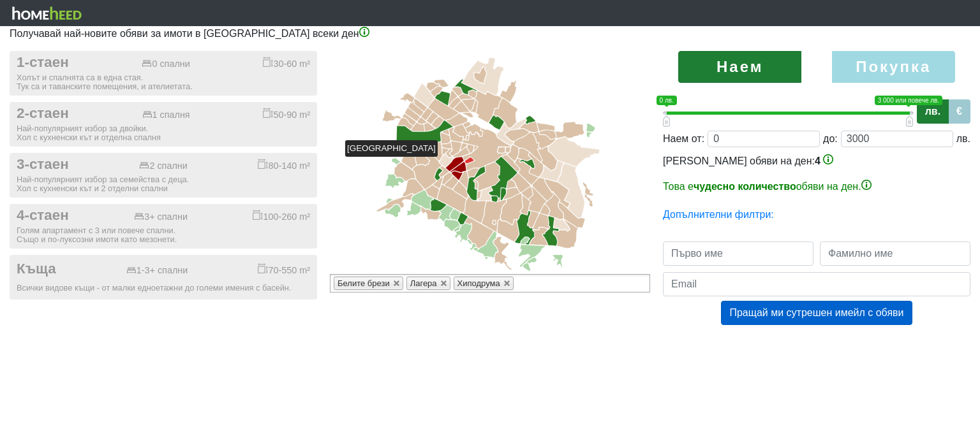 This screenshot has width=980, height=448. What do you see at coordinates (284, 165) in the screenshot?
I see `div: 80-140 m²` at bounding box center [284, 165].